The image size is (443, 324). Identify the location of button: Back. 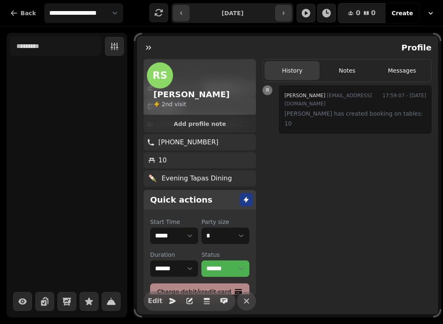
(23, 13).